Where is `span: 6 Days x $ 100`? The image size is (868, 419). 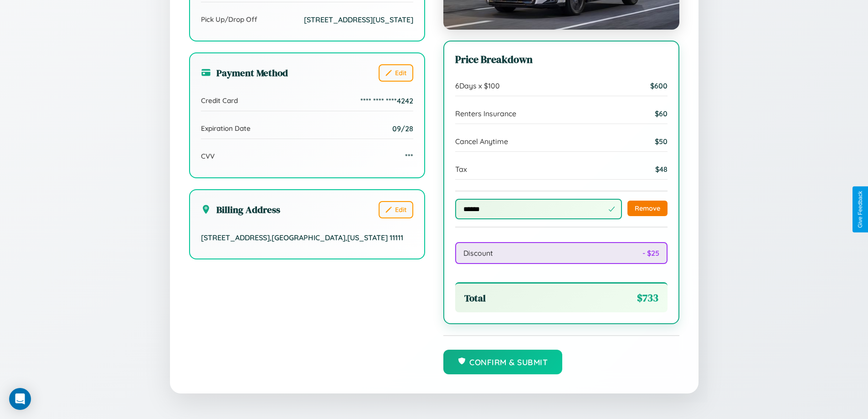 span: 6 Days x $ 100 is located at coordinates (477, 86).